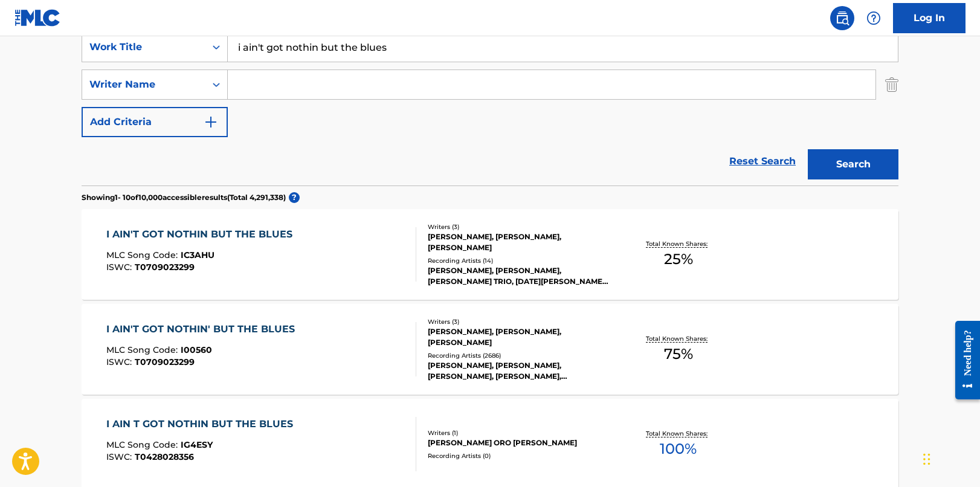 This screenshot has width=980, height=487. I want to click on a: Reset Search, so click(762, 162).